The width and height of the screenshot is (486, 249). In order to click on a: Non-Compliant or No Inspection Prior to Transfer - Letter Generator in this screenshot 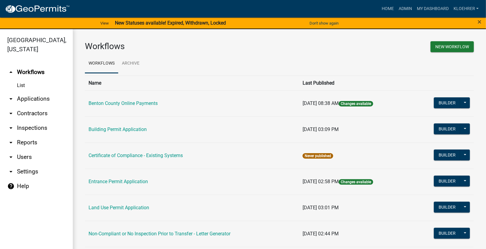, I will do `click(159, 233)`.